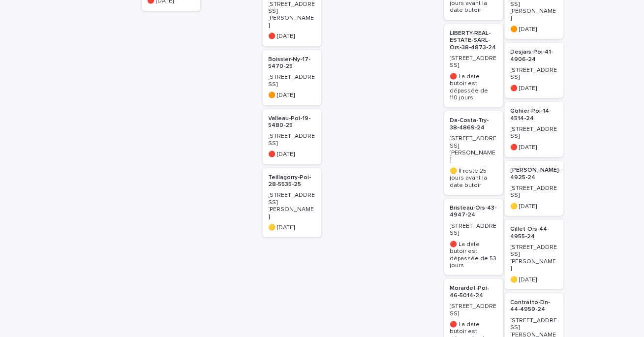 This screenshot has height=337, width=644. Describe the element at coordinates (473, 211) in the screenshot. I see `p: Bristeau-Ors-43-4947-24` at that location.